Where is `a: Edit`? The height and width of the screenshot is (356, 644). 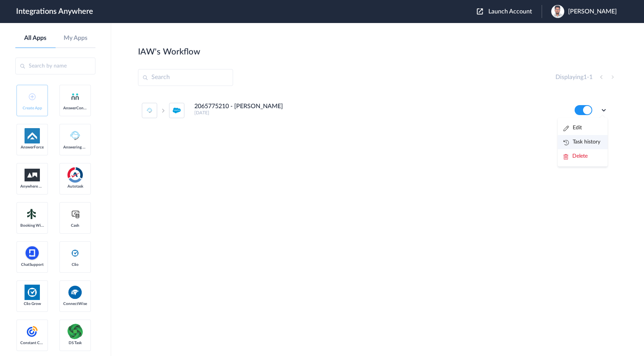
a: Edit is located at coordinates (573, 128).